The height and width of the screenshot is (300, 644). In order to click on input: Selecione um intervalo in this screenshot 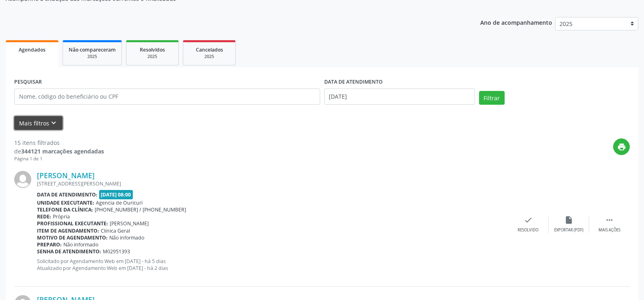, I will do `click(400, 97)`.